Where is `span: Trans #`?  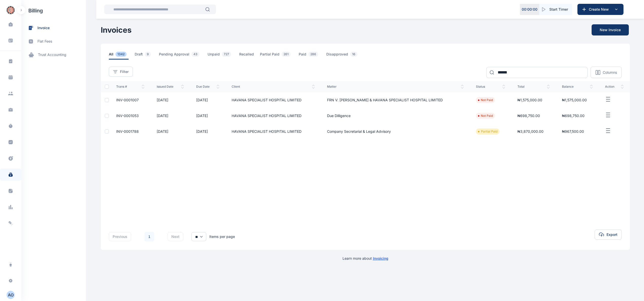
span: Trans # is located at coordinates (130, 87).